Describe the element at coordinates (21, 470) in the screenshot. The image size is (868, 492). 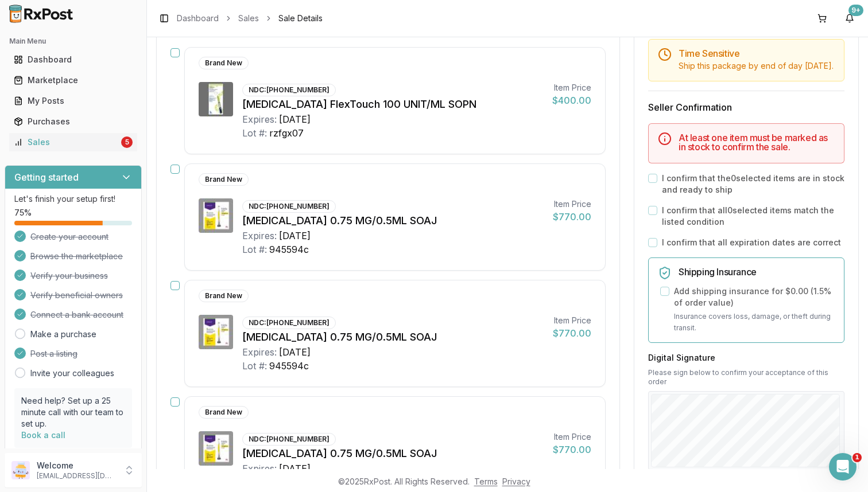
I see `img: User avatar` at that location.